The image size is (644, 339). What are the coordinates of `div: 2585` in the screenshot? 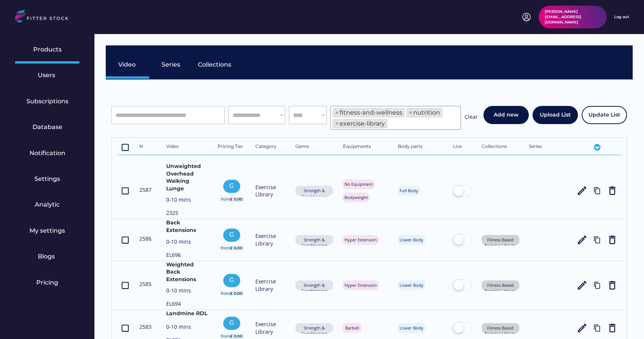 It's located at (148, 284).